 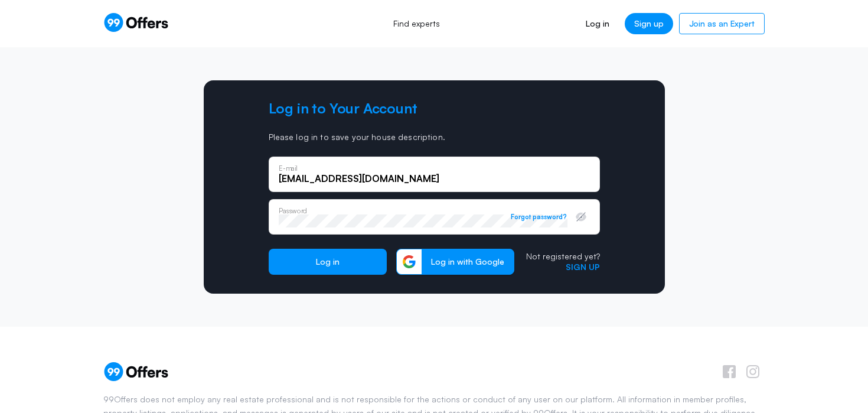 I want to click on p: Please log in to save your house description., so click(x=434, y=137).